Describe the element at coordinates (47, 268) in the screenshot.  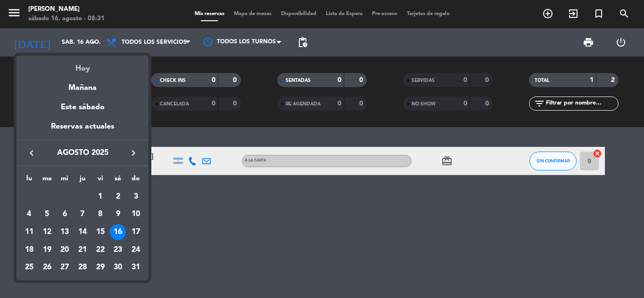
I see `div: 26` at that location.